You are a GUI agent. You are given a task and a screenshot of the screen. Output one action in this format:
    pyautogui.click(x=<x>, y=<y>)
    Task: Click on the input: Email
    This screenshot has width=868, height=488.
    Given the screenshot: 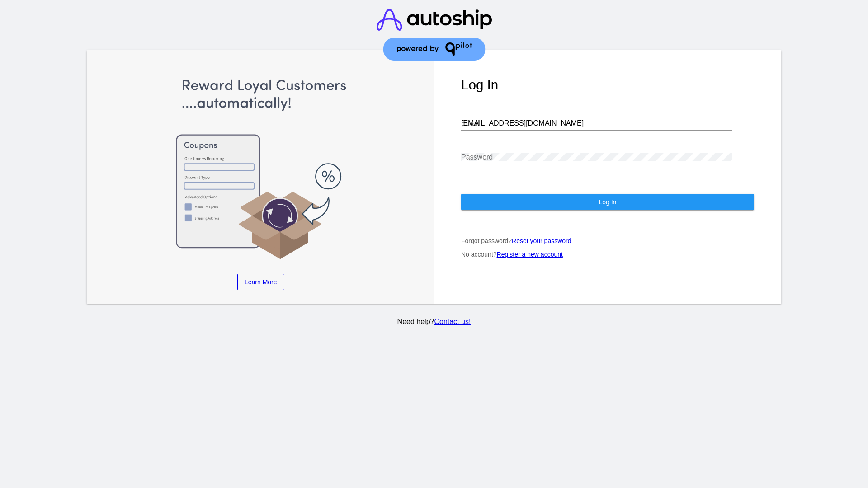 What is the action you would take?
    pyautogui.click(x=597, y=123)
    